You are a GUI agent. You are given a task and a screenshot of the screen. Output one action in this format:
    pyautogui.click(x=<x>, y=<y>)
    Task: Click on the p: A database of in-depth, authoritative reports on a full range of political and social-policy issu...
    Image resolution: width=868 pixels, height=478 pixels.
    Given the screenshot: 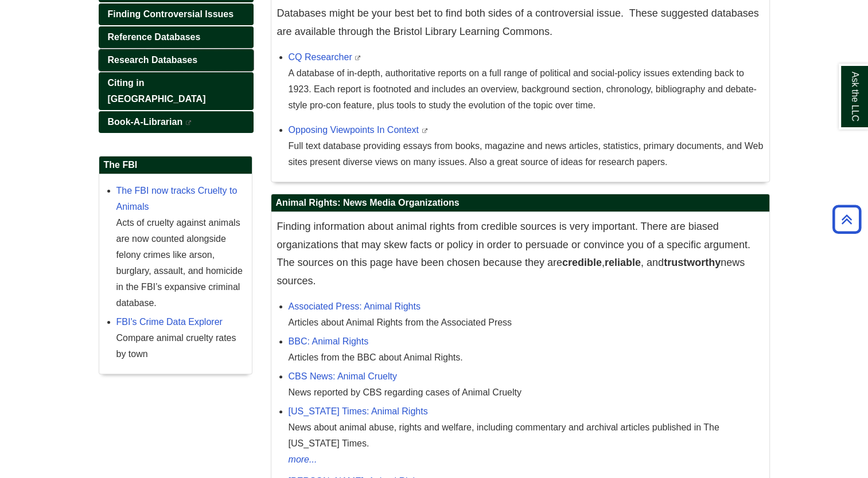 What is the action you would take?
    pyautogui.click(x=526, y=89)
    